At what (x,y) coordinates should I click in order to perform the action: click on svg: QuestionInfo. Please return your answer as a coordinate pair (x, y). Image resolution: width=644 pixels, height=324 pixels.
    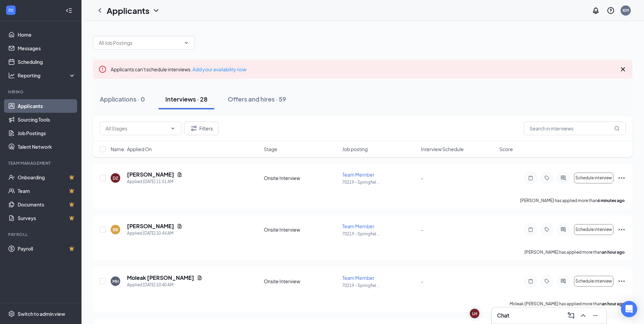
    Looking at the image, I should click on (611, 10).